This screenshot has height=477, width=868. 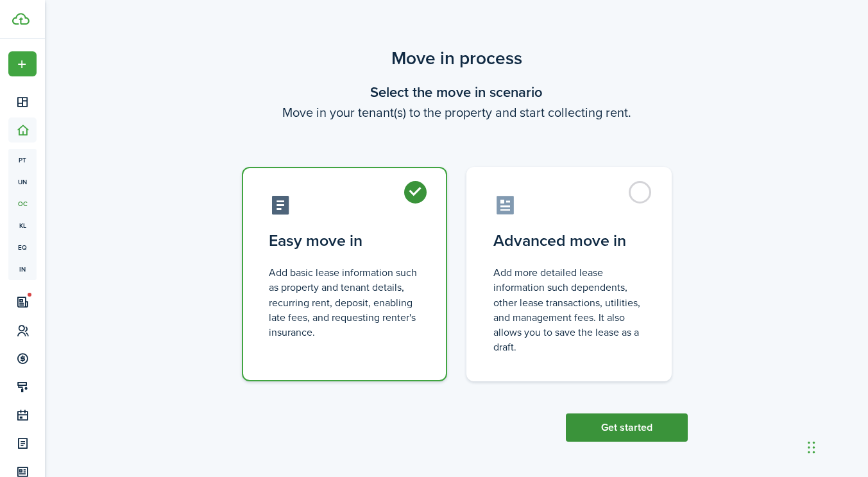 What do you see at coordinates (345, 241) in the screenshot?
I see `control-radio-card-title: Easy move in` at bounding box center [345, 241].